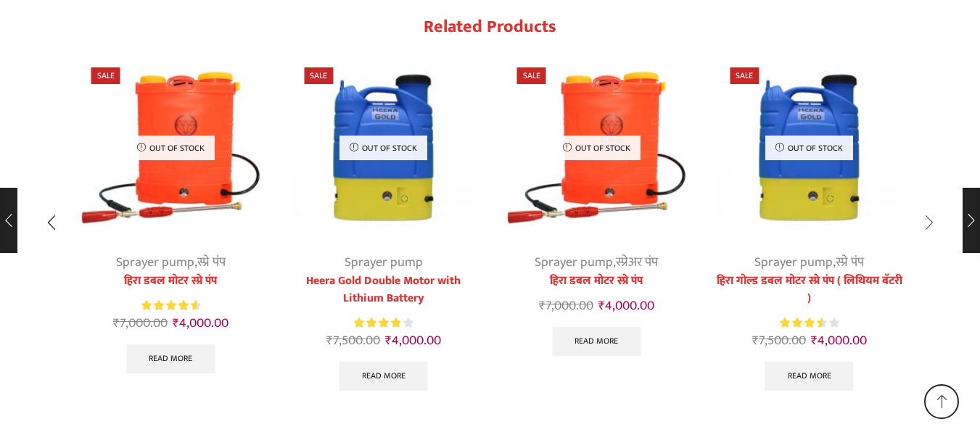 This screenshot has height=440, width=980. I want to click on div: 5 / 6, so click(809, 222).